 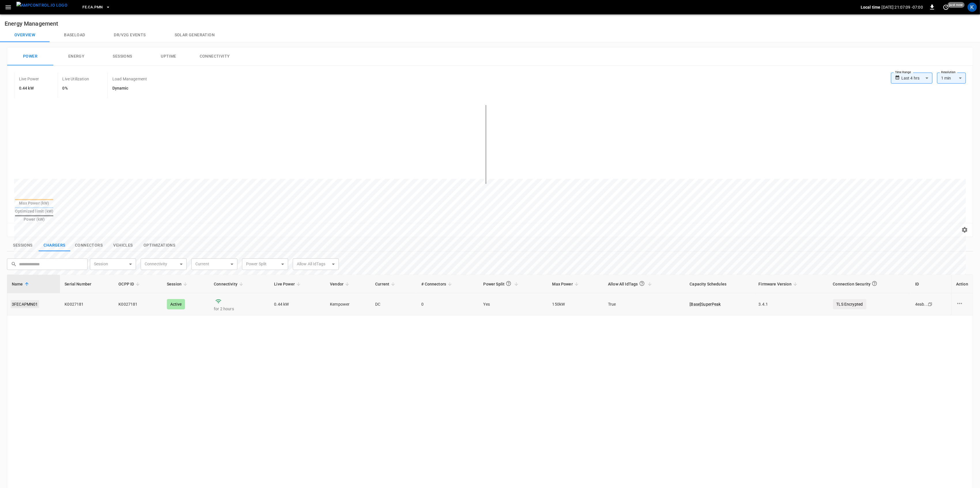 What do you see at coordinates (903, 73) in the screenshot?
I see `label: Time Range` at bounding box center [903, 73].